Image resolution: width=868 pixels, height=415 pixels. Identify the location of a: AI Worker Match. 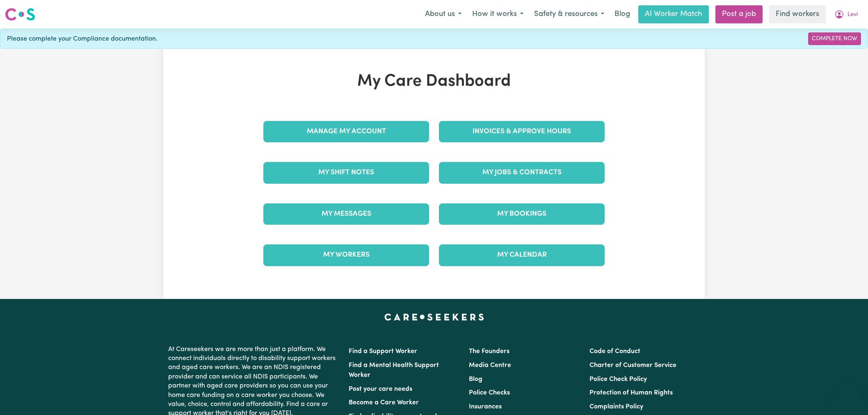
(674, 14).